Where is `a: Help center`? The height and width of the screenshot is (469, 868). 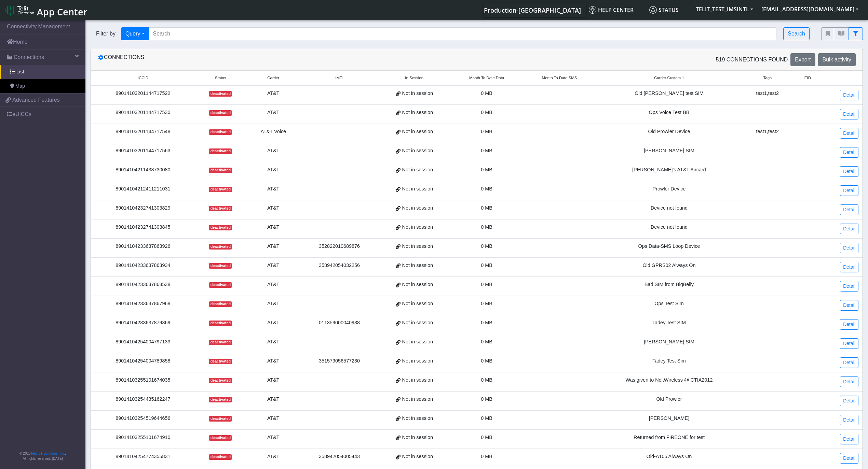 a: Help center is located at coordinates (616, 10).